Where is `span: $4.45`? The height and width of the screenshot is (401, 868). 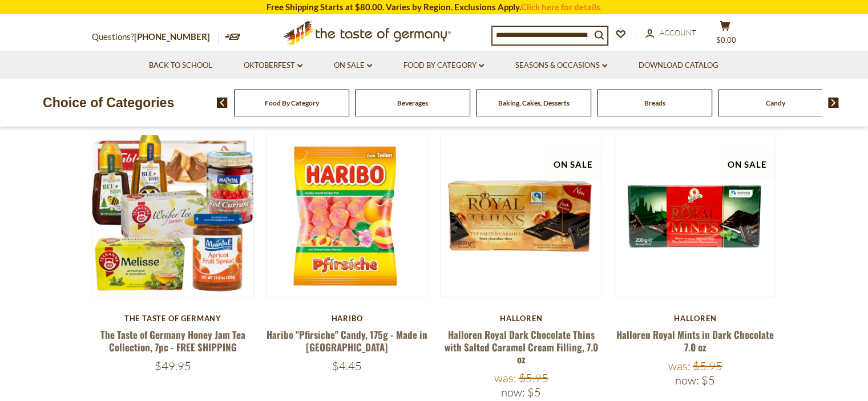 span: $4.45 is located at coordinates (347, 366).